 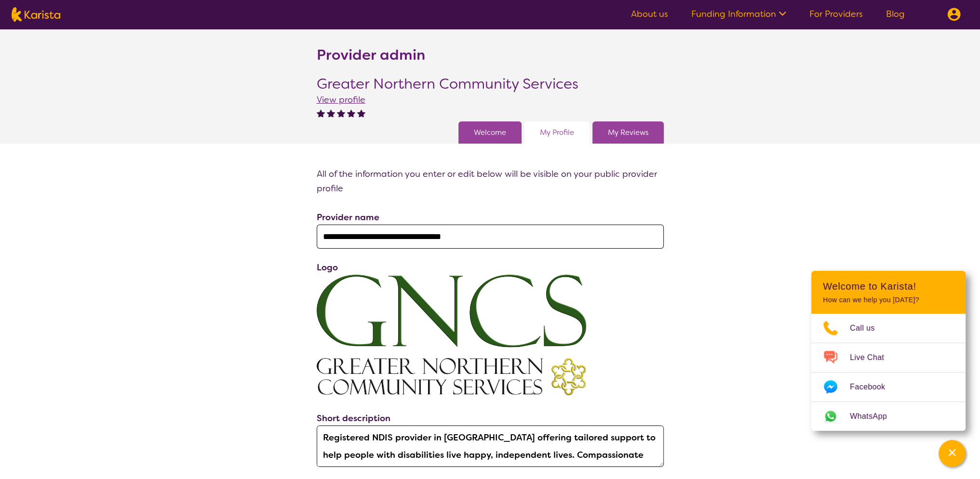 I want to click on a: View profile, so click(x=341, y=99).